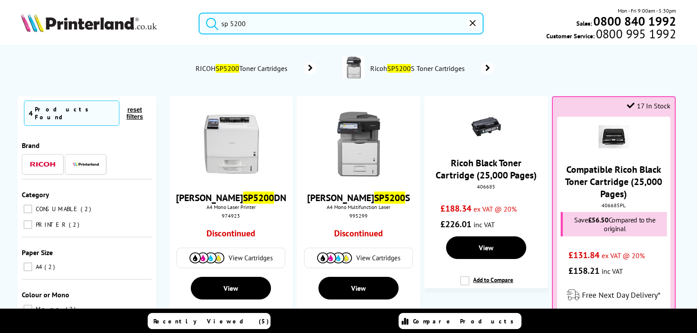  I want to click on a: RICOHSP5200Toner Cartridges, so click(255, 68).